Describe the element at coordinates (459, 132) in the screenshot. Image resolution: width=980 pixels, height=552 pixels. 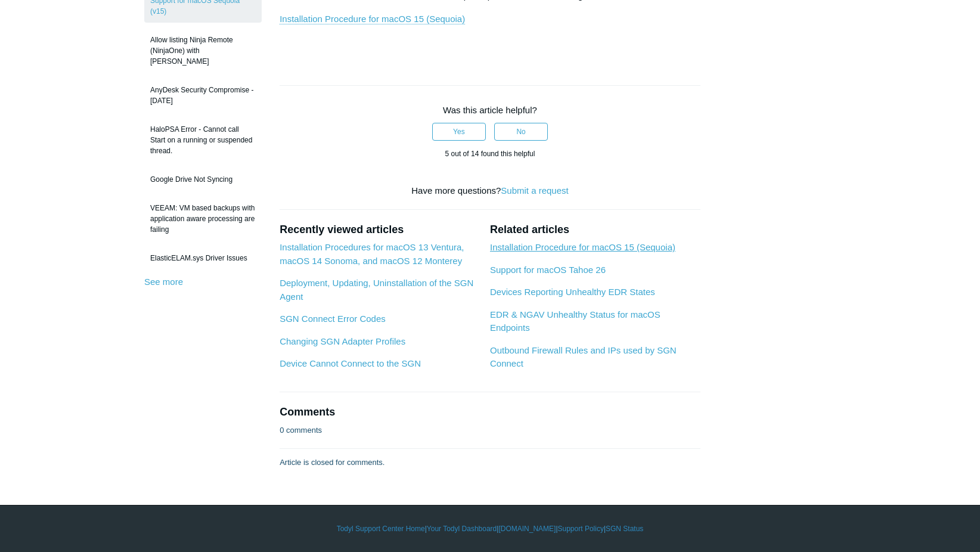
I see `button: This article was helpful` at that location.